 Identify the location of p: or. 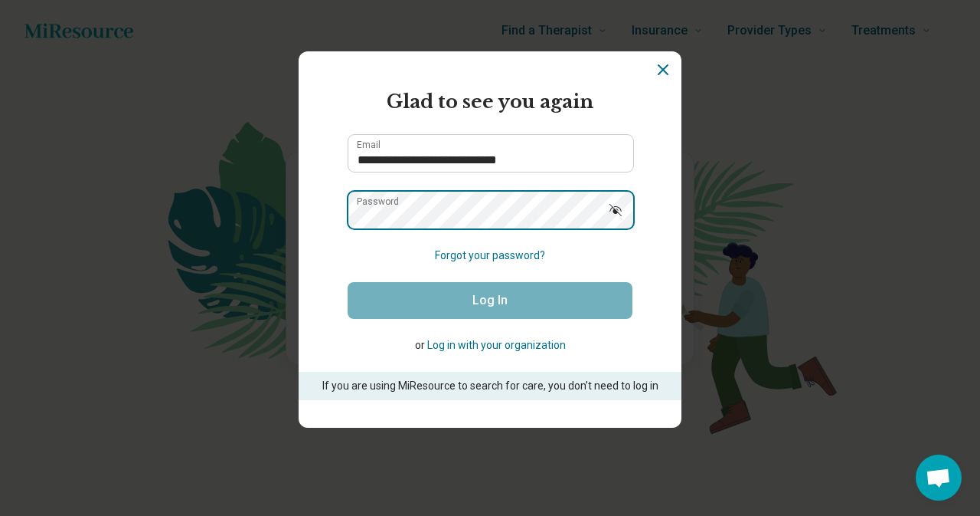
(490, 345).